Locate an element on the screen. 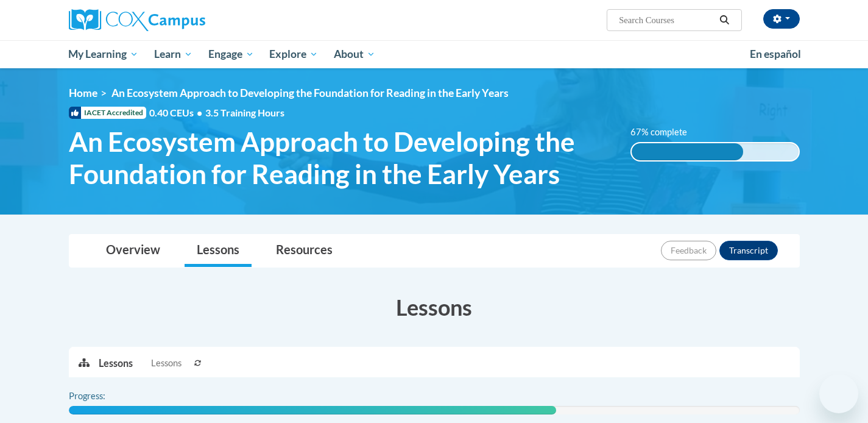 The height and width of the screenshot is (423, 868). span: Explore is located at coordinates (293, 54).